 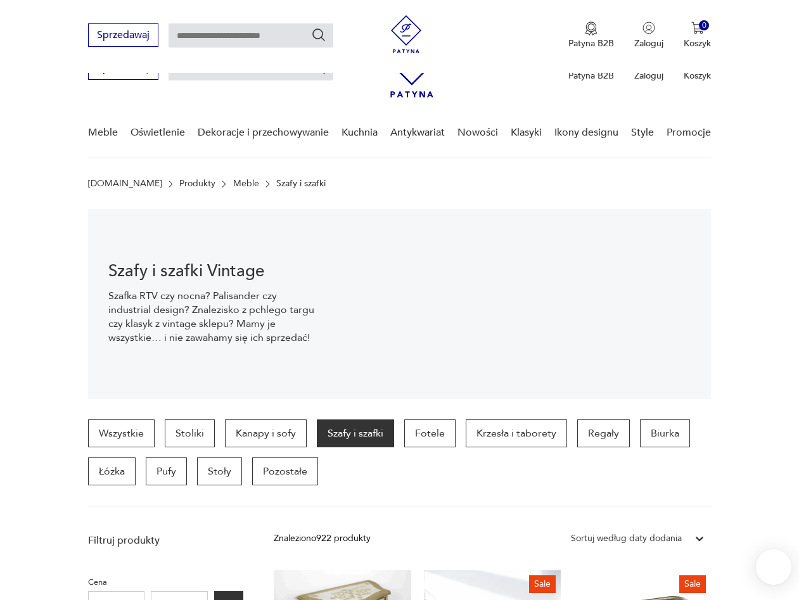 What do you see at coordinates (212, 317) in the screenshot?
I see `p: Szafka RTV czy nocna? Palisander czy industrial design? Znalezisko z pchlego targu czy klasyk z v...` at bounding box center [212, 317].